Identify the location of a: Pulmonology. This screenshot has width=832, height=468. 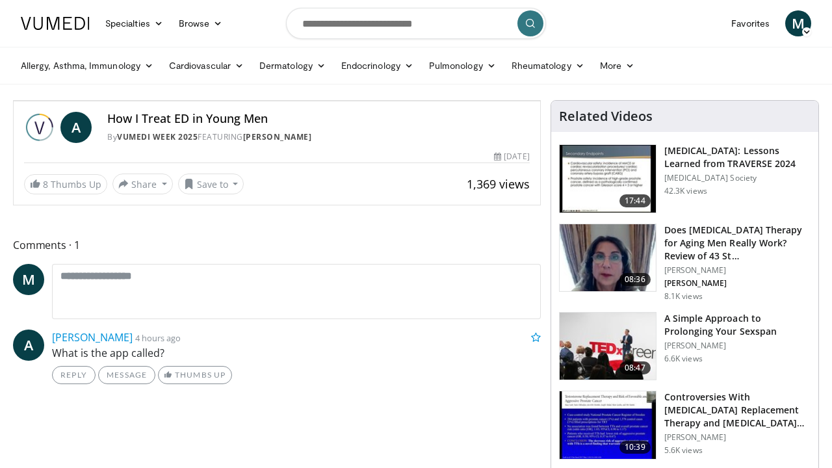
(462, 66).